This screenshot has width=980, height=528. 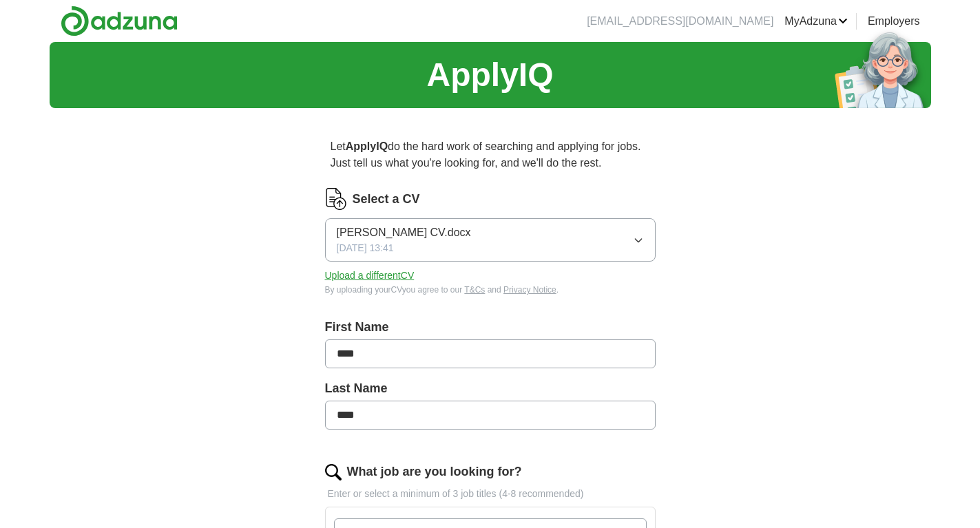 I want to click on div: By uploading your CV you agree to our and ., so click(x=490, y=290).